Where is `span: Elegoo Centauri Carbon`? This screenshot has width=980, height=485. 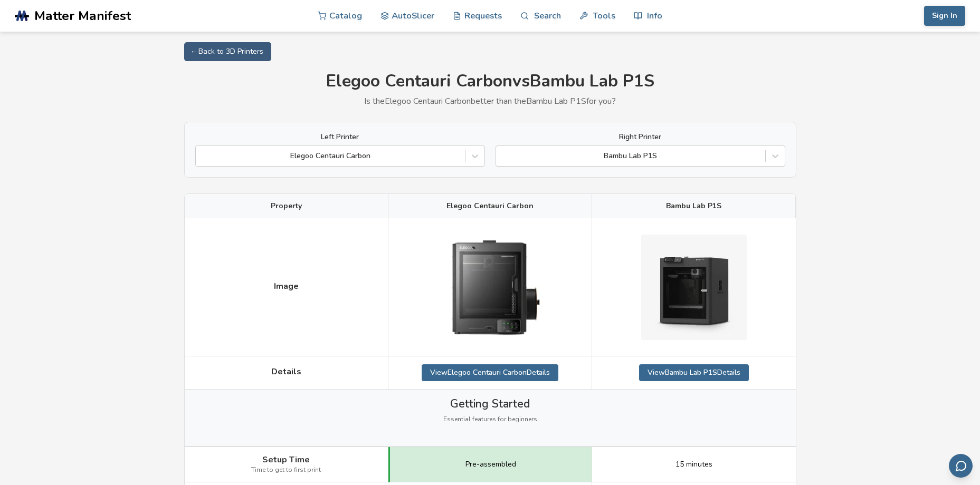
span: Elegoo Centauri Carbon is located at coordinates (489, 206).